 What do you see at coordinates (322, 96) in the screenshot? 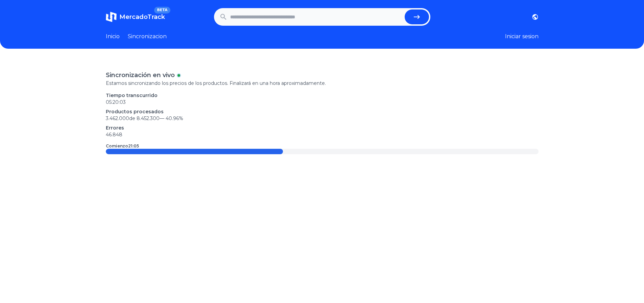
I see `p: Tiempo transcurrido` at bounding box center [322, 96].